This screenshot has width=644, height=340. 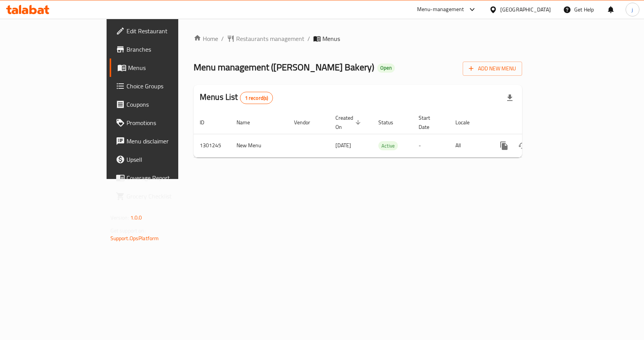 What do you see at coordinates (162, 105) in the screenshot?
I see `a: Coupons` at bounding box center [162, 105].